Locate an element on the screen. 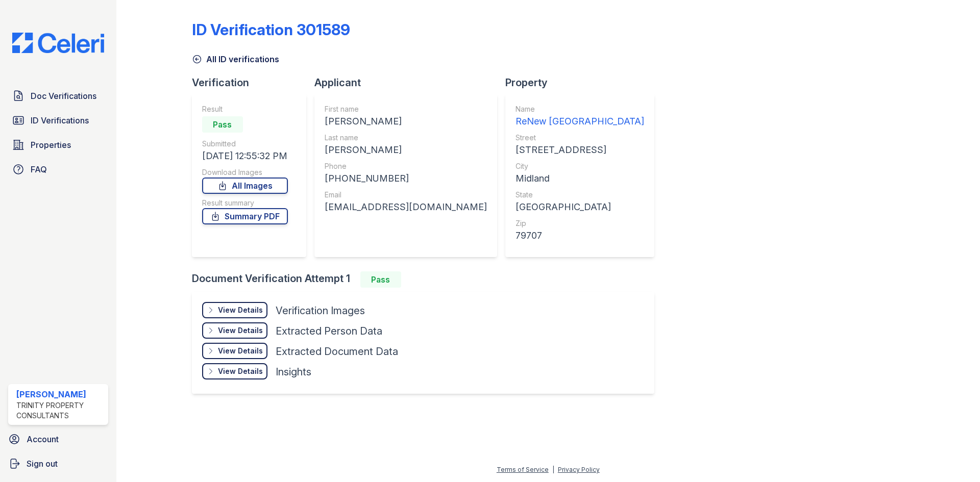 The image size is (980, 482). div: Midland is located at coordinates (580, 179).